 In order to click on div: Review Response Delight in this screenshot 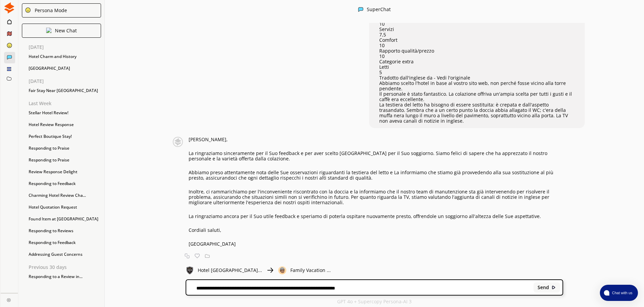, I will do `click(64, 172)`.